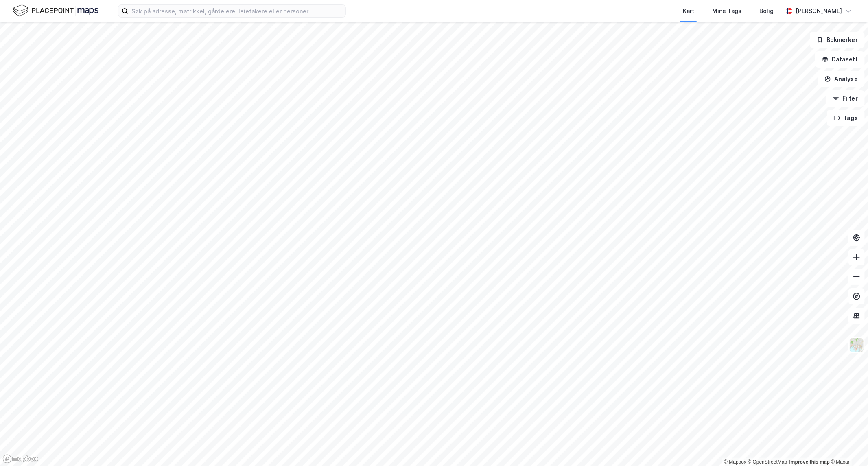 The height and width of the screenshot is (466, 868). I want to click on button: Filter, so click(845, 98).